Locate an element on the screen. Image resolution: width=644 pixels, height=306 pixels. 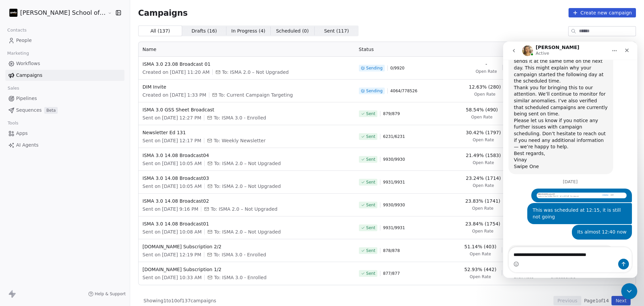
div: Its almost 12:40 now is located at coordinates (98, 191).